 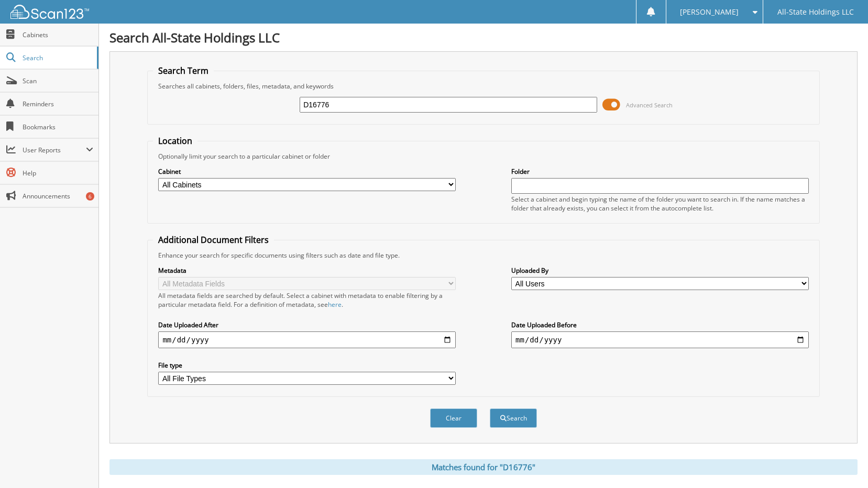 What do you see at coordinates (659, 325) in the screenshot?
I see `label: Date Uploaded Before` at bounding box center [659, 325].